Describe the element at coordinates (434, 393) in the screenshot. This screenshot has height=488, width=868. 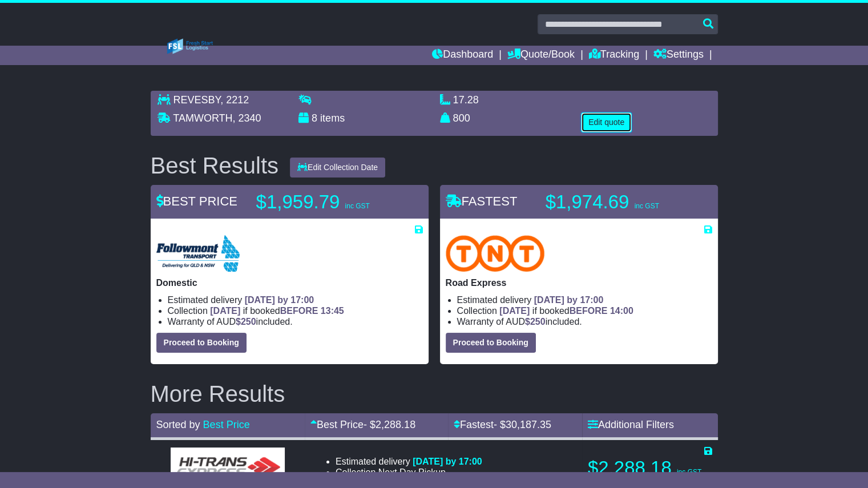
I see `h2: More Results` at that location.